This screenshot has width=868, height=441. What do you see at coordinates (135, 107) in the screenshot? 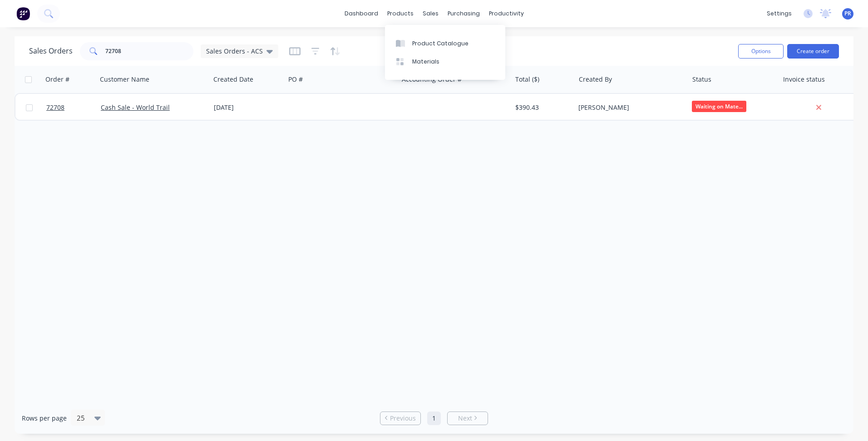
I see `a: Cash Sale - World Trail` at bounding box center [135, 107].